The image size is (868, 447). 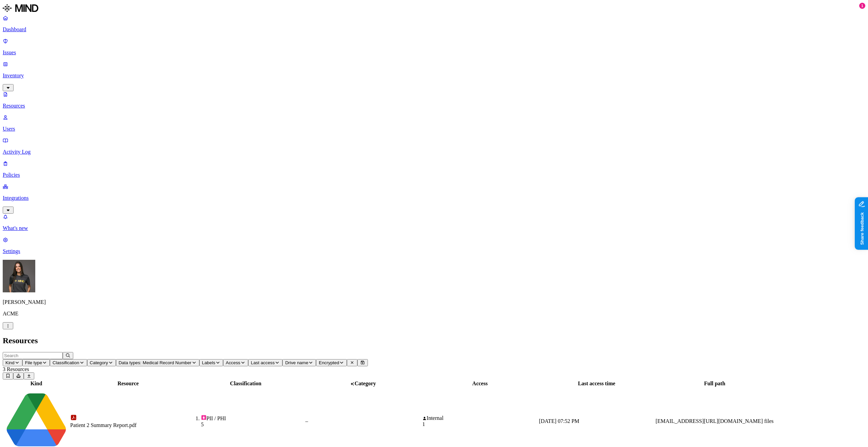 I want to click on a: Settings, so click(x=434, y=245).